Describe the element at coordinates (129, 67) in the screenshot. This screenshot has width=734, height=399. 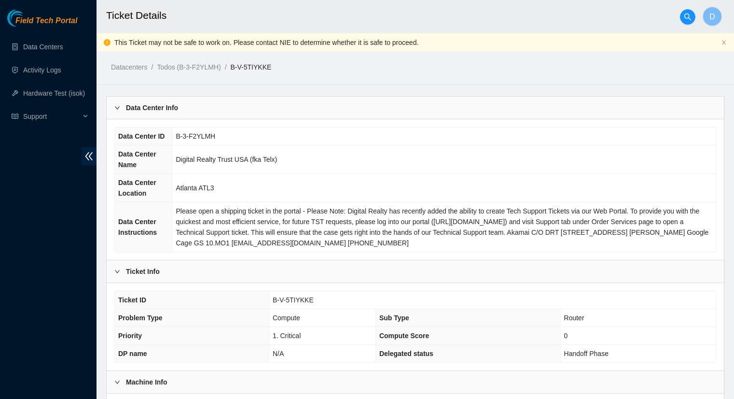
I see `a: Datacenters` at that location.